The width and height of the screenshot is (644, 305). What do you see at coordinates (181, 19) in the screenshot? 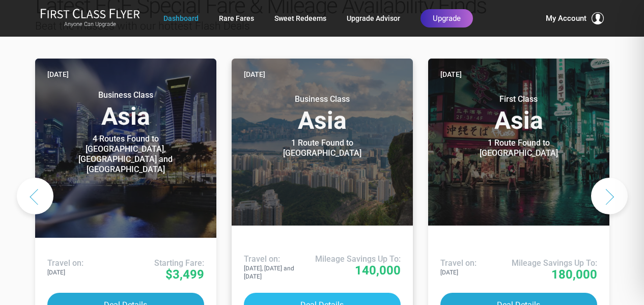
I see `a: Dashboard` at bounding box center [181, 19].